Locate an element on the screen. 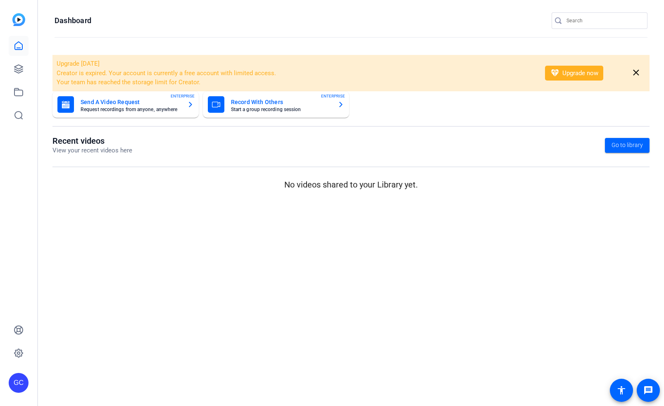  mat-card-title: Record With Others is located at coordinates (281, 102).